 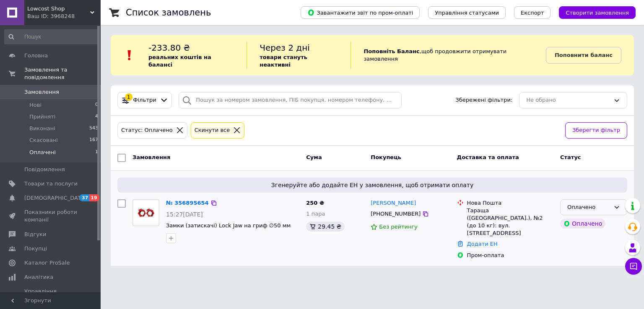 I want to click on input: Пошук за номером замовлення, ПІБ покупця, номером телефону, Email, номером накладної, so click(x=290, y=100).